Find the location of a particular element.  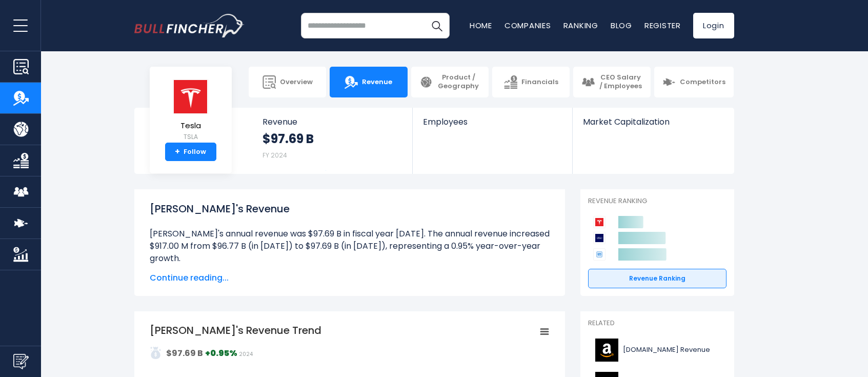

a: Revenue $97.69 B FY 2024 is located at coordinates (333, 141).